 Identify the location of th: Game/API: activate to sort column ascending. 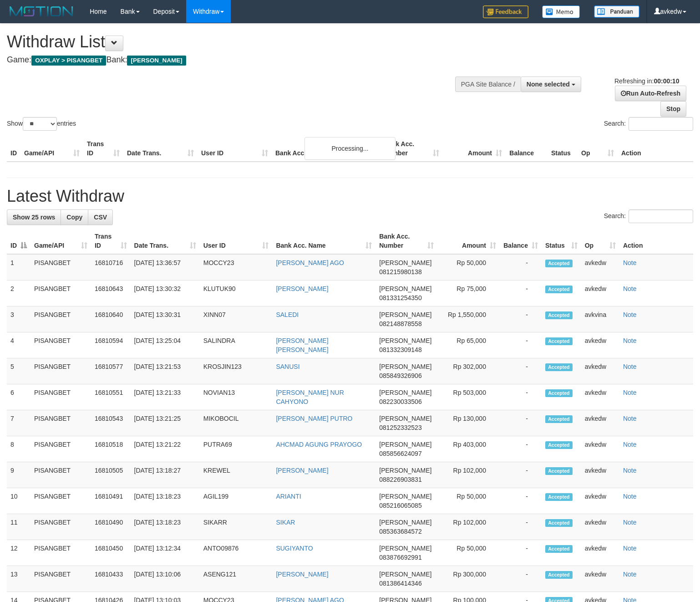
(61, 241).